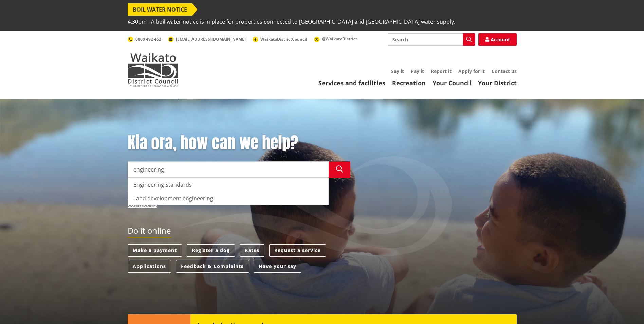  I want to click on a: Request a service, so click(298, 250).